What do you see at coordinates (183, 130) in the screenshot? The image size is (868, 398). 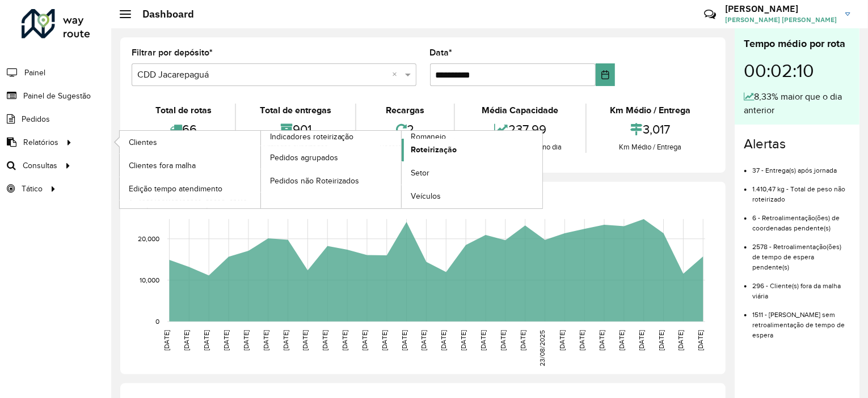 I see `div: 66` at bounding box center [183, 130].